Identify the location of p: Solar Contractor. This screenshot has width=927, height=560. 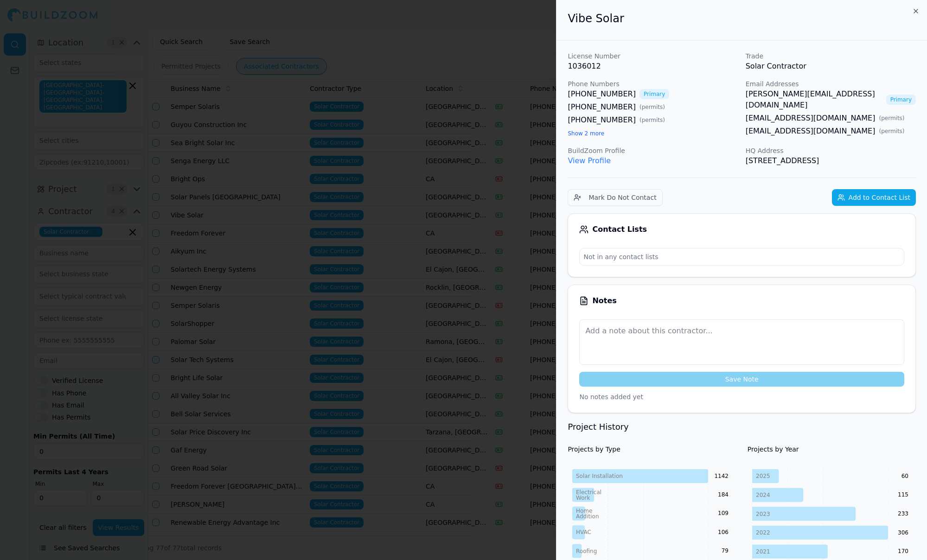
(830, 66).